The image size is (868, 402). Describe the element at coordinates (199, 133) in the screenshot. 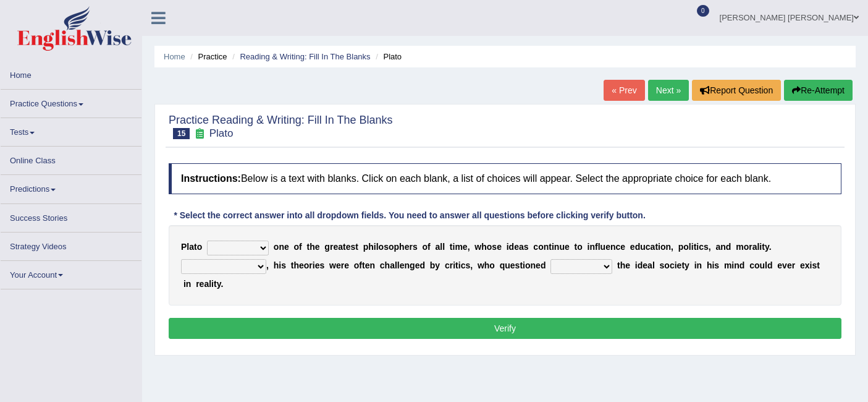

I see `small: Exam occurring question` at that location.